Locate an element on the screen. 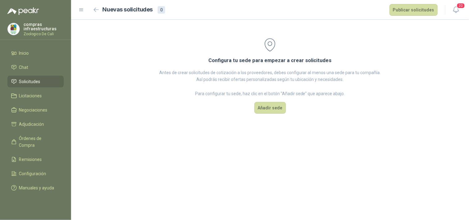  a: Adjudicación is located at coordinates (36, 124).